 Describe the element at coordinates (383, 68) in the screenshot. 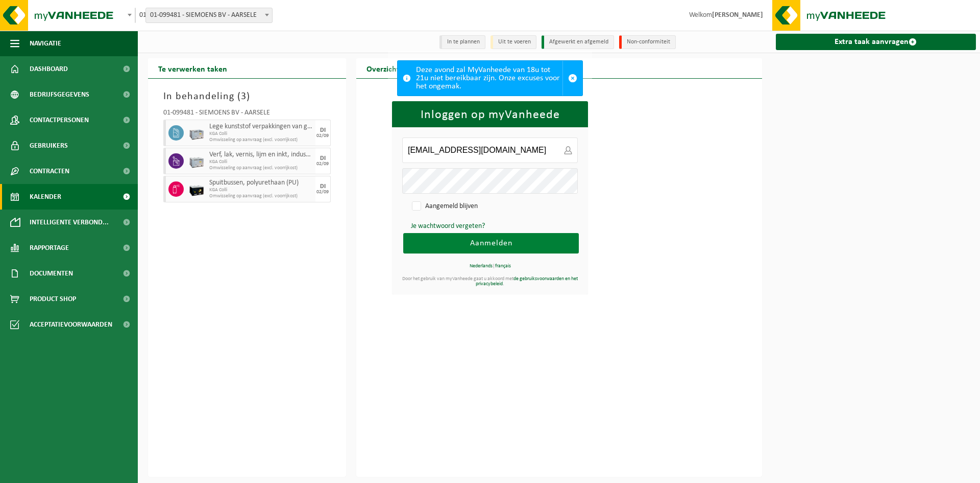

I see `h2: Overzicht` at that location.